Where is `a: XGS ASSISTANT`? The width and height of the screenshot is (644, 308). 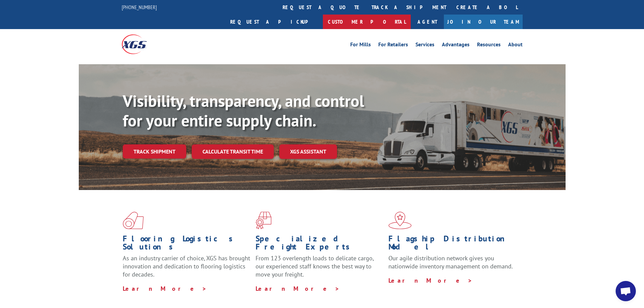 a: XGS ASSISTANT is located at coordinates (308, 151).